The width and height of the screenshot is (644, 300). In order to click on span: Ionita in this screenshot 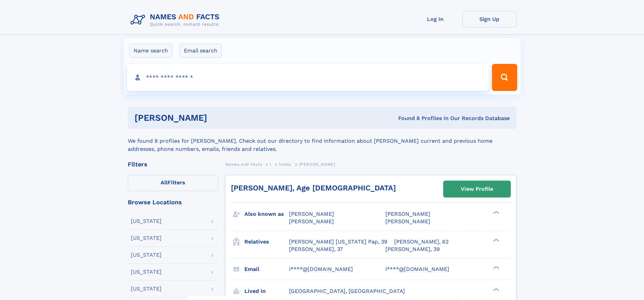, I will do `click(285, 164)`.